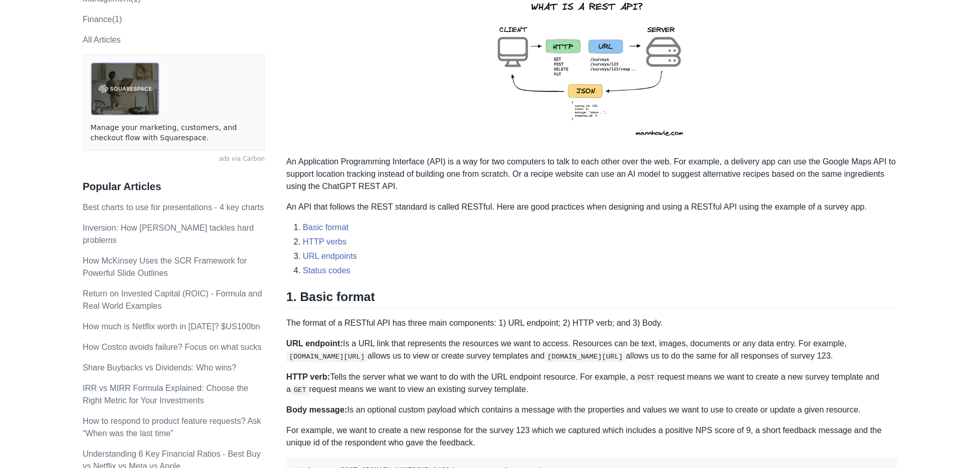  What do you see at coordinates (592, 207) in the screenshot?
I see `p: An API that follows the REST standard is called RESTful. Here are good practices when designing a...` at bounding box center [592, 207].